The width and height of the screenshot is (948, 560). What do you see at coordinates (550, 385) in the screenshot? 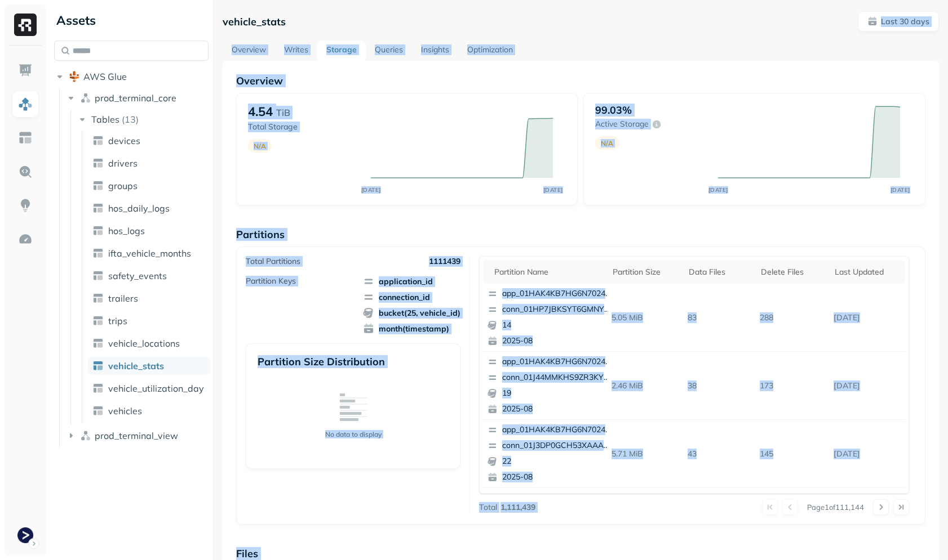
I see `button: app_01HAK4KB7HG6N7024210G3S8D5conn_01J44MMKHS9ZR3KYYZKMHR54G7192025-08` at bounding box center [550, 385].